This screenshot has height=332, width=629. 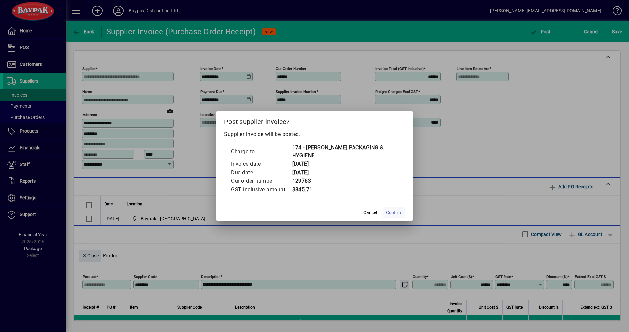 What do you see at coordinates (370, 213) in the screenshot?
I see `button: Cancel` at bounding box center [370, 213].